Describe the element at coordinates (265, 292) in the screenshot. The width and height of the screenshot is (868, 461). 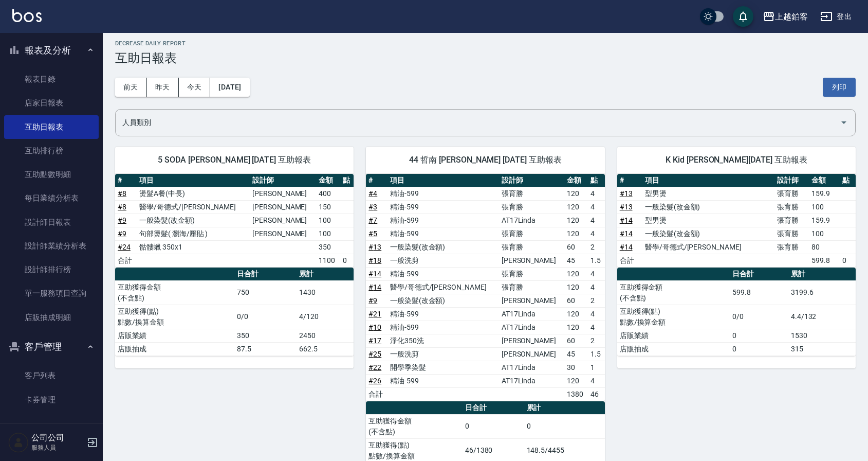
I see `td: 750` at that location.